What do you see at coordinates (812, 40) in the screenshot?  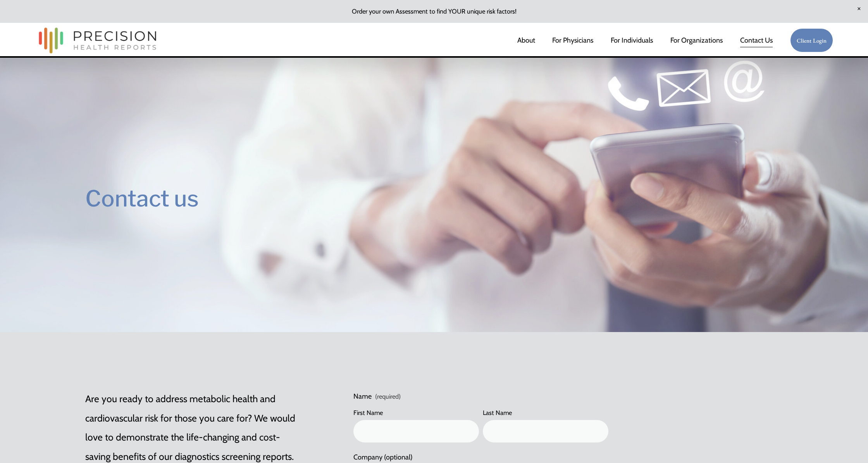 I see `a: Client Login` at bounding box center [812, 40].